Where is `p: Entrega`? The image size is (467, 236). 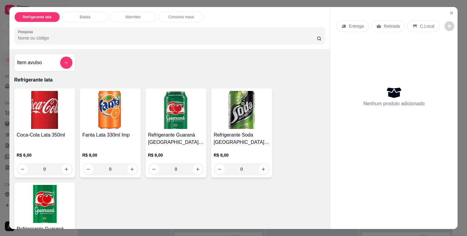
p: Entrega is located at coordinates (356, 26).